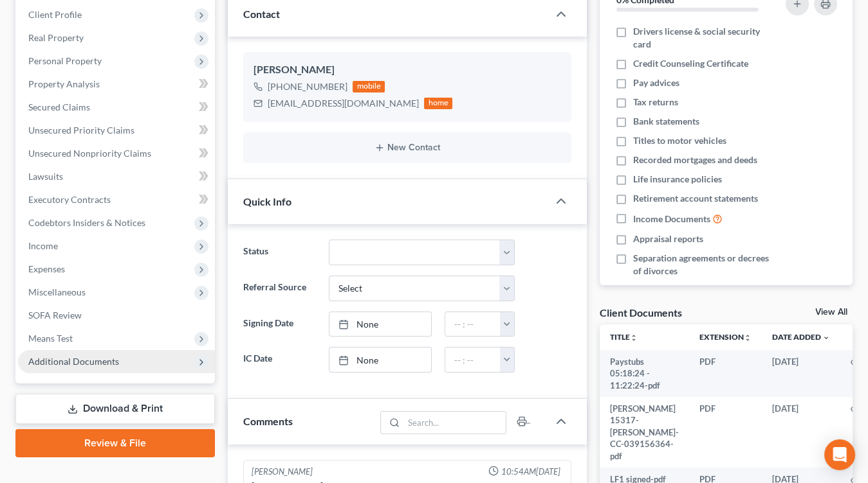  I want to click on span: Codebtors Insiders & Notices, so click(87, 222).